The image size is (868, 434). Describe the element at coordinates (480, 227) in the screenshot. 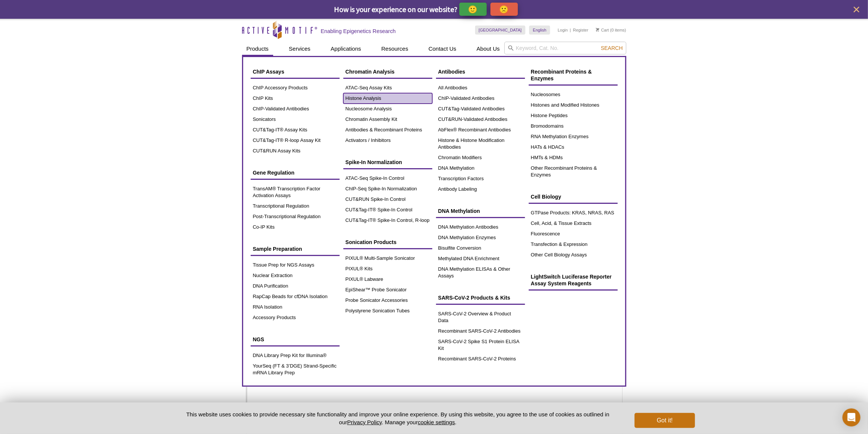

I see `a: DNA Methylation Antibodies` at that location.